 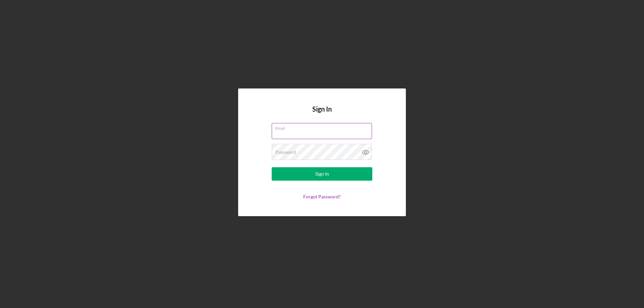 What do you see at coordinates (324, 127) in the screenshot?
I see `label: Email` at bounding box center [324, 127].